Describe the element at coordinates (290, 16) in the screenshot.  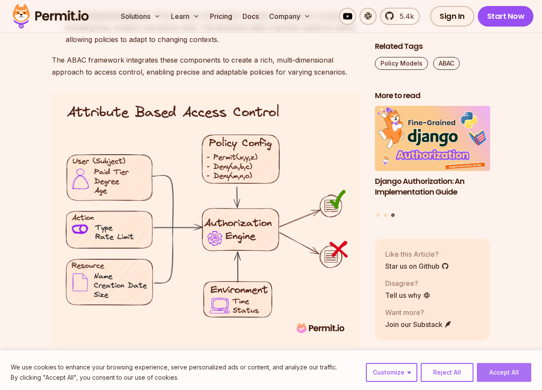
I see `button: Company` at that location.